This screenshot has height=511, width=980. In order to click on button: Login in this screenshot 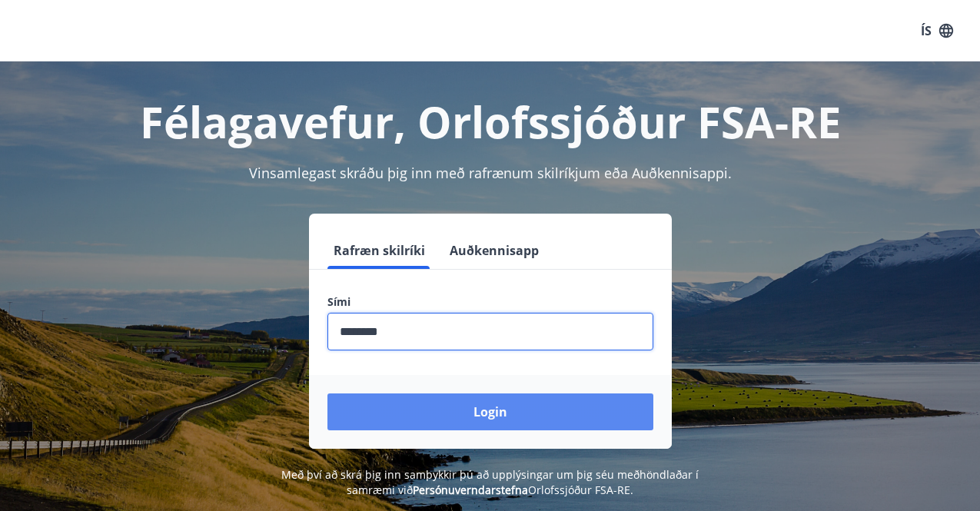, I will do `click(490, 413)`.